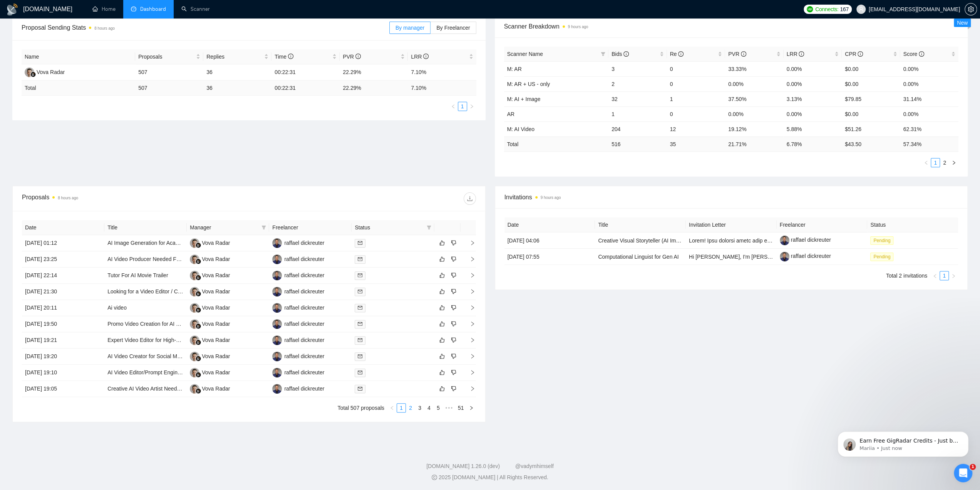 Image resolution: width=980 pixels, height=490 pixels. I want to click on span: PVR, so click(352, 56).